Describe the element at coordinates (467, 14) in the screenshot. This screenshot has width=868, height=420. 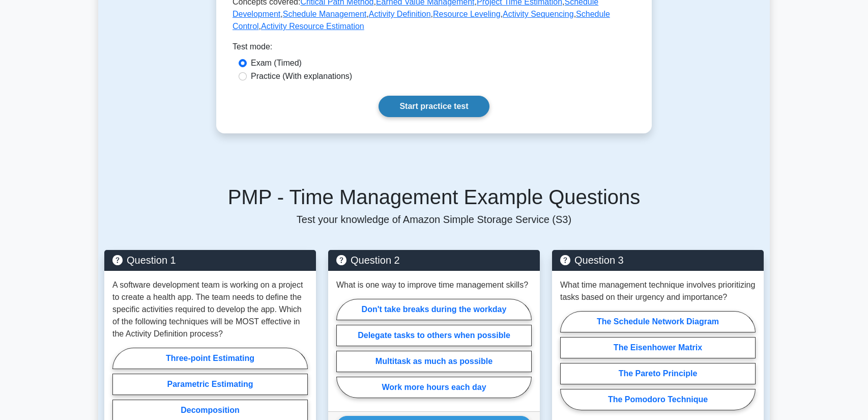
I see `a: Resource Leveling` at that location.